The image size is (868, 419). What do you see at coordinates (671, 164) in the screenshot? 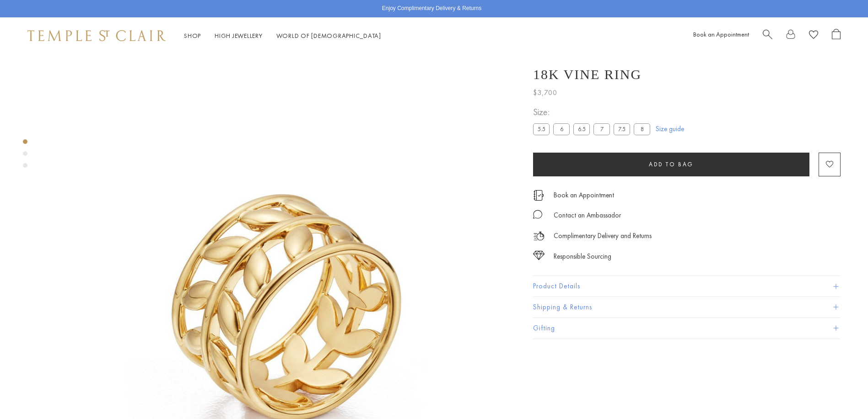
I see `span: Add to bag` at bounding box center [671, 164].